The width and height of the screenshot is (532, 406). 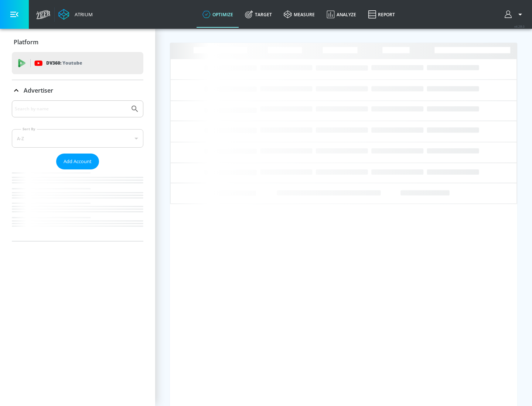 I want to click on div: Platform, so click(x=78, y=42).